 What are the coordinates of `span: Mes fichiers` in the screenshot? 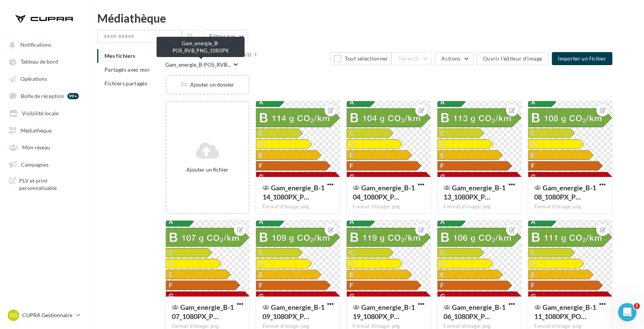 It's located at (120, 55).